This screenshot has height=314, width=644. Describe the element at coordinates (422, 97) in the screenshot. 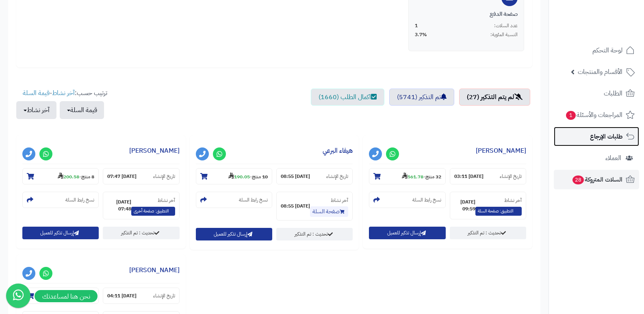

I see `a: تم التذكير (5741)` at that location.